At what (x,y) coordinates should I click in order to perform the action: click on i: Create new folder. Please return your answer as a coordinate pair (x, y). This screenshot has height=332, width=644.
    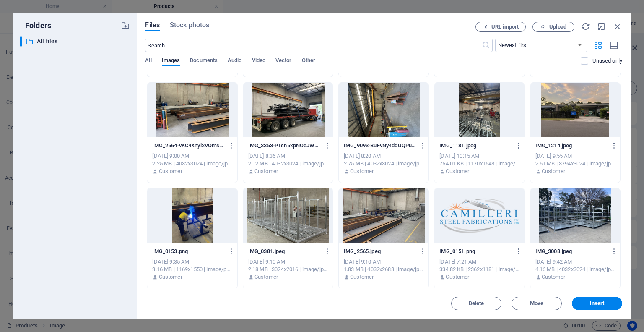
    Looking at the image, I should click on (125, 26).